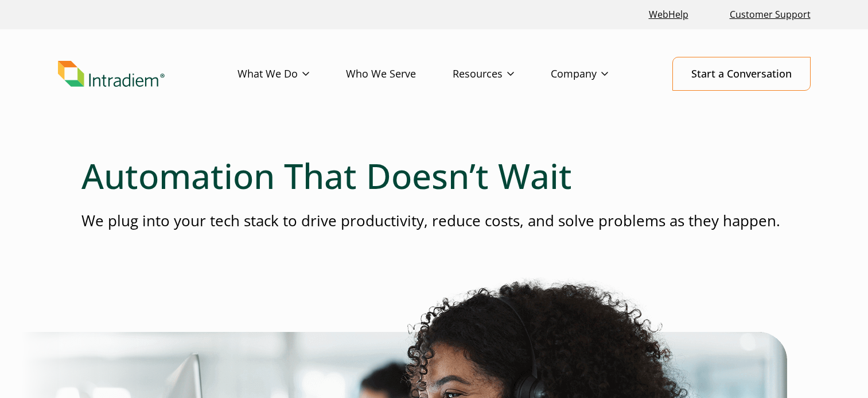 The image size is (868, 398). What do you see at coordinates (399, 74) in the screenshot?
I see `a: Who We Serve` at bounding box center [399, 74].